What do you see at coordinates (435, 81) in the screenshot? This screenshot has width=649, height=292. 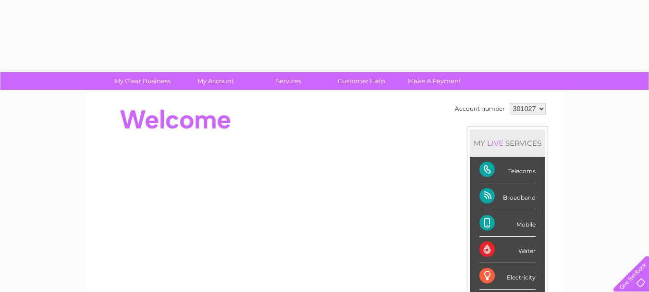 I see `a: Make A Payment` at bounding box center [435, 81].